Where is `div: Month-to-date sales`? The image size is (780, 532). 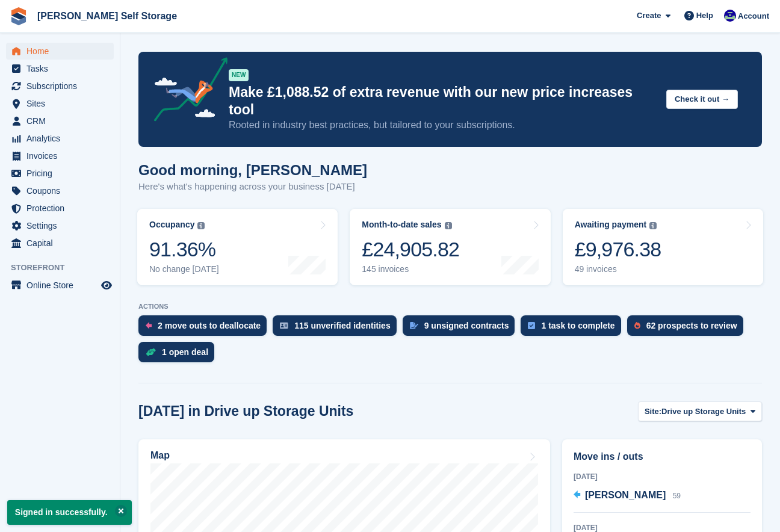 div: Month-to-date sales is located at coordinates (401, 224).